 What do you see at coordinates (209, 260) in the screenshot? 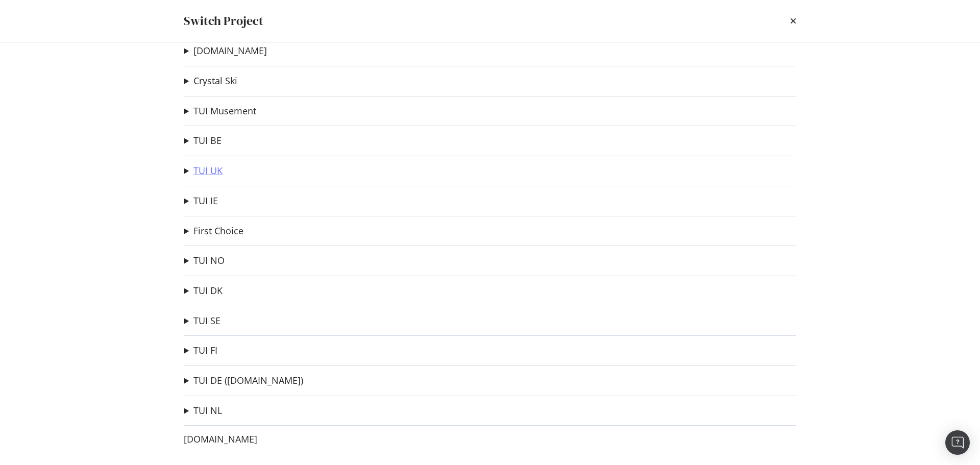
I see `a: TUI NO` at bounding box center [209, 260].